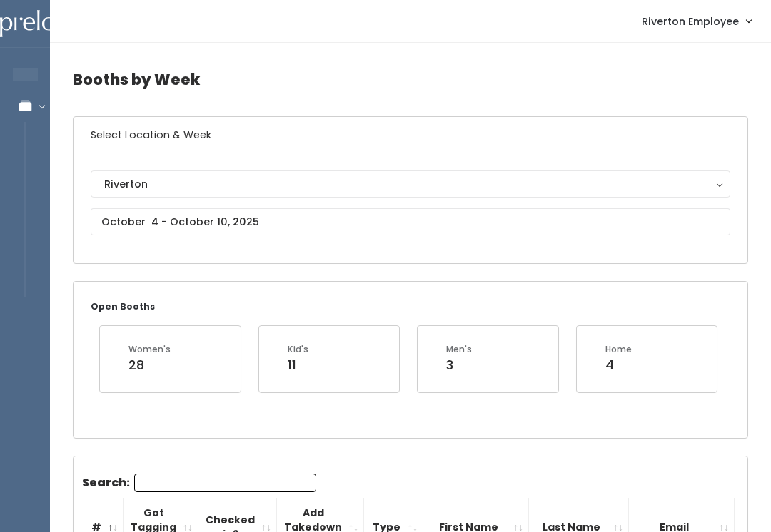 This screenshot has height=532, width=771. I want to click on div: Riverton, so click(410, 184).